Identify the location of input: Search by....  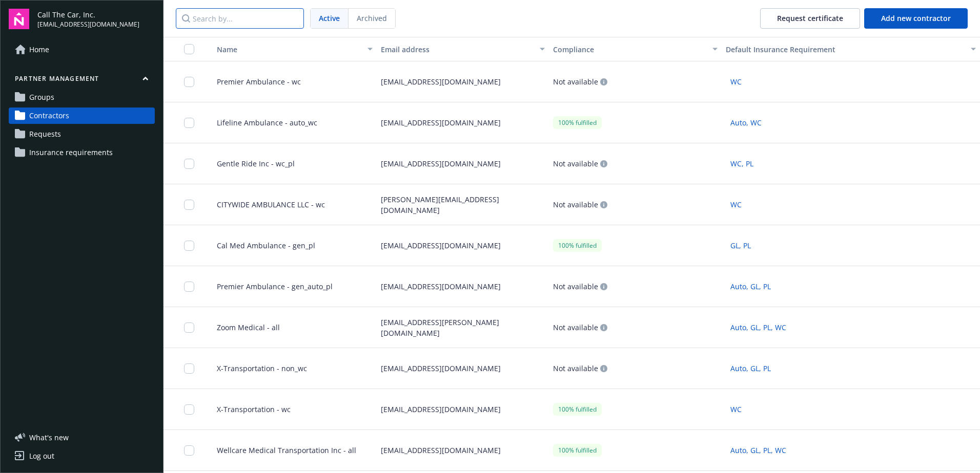
(240, 18).